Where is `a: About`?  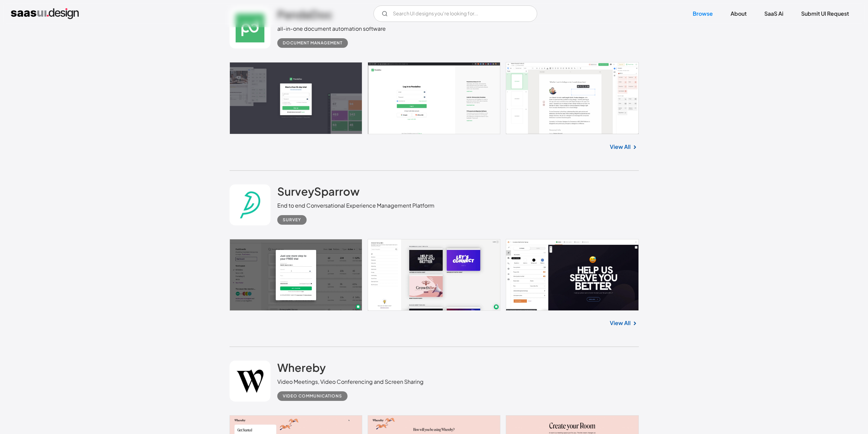
a: About is located at coordinates (738, 14).